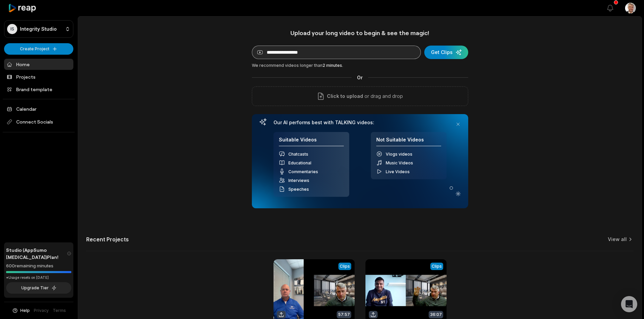  Describe the element at coordinates (299, 180) in the screenshot. I see `span: Interviews` at that location.